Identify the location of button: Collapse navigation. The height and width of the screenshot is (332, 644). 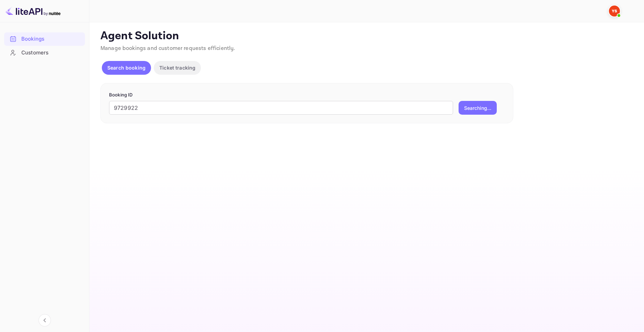
(45, 320).